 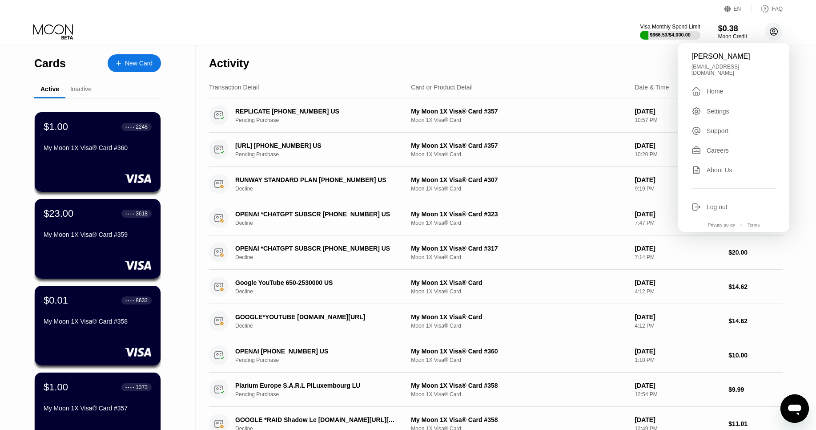 What do you see at coordinates (141, 214) in the screenshot?
I see `div: 3618` at bounding box center [141, 214].